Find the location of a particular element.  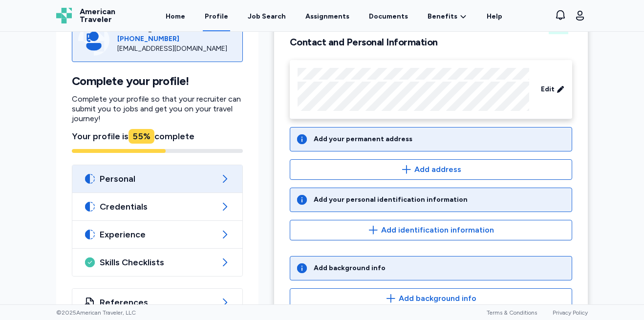

span: Add identification information is located at coordinates (437, 230).